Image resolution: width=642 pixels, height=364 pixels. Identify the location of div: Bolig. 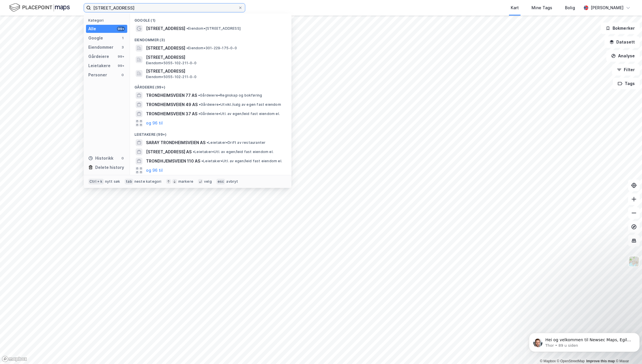
(570, 8).